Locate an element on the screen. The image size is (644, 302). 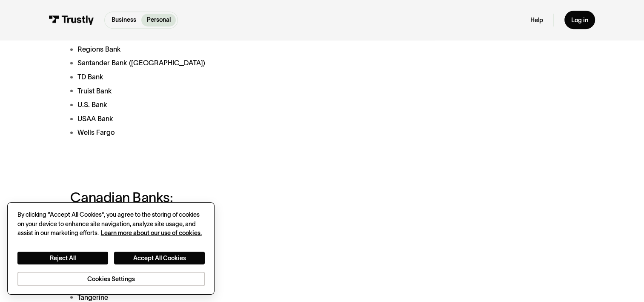
div: Cookie banner is located at coordinates (111, 248).